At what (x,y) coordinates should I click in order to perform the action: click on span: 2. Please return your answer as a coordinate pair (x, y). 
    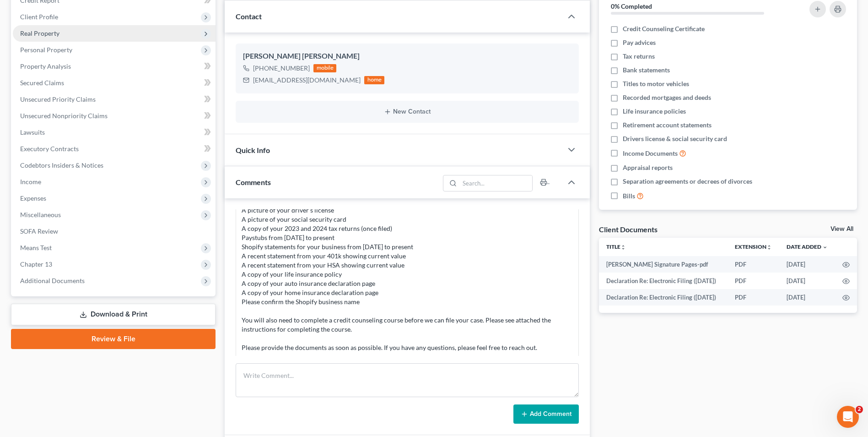
    Looking at the image, I should click on (859, 410).